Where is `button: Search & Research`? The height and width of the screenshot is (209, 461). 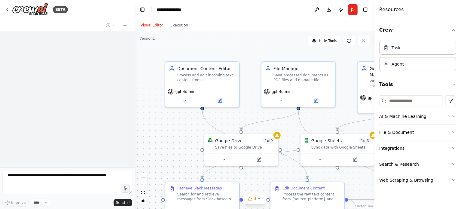 button: Search & Research is located at coordinates (417, 164).